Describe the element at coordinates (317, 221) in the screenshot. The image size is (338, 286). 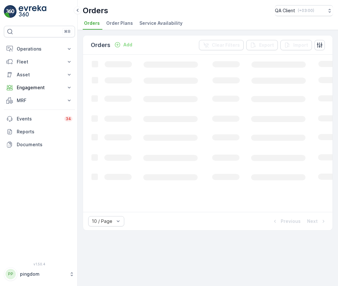
I see `button: Next` at that location.